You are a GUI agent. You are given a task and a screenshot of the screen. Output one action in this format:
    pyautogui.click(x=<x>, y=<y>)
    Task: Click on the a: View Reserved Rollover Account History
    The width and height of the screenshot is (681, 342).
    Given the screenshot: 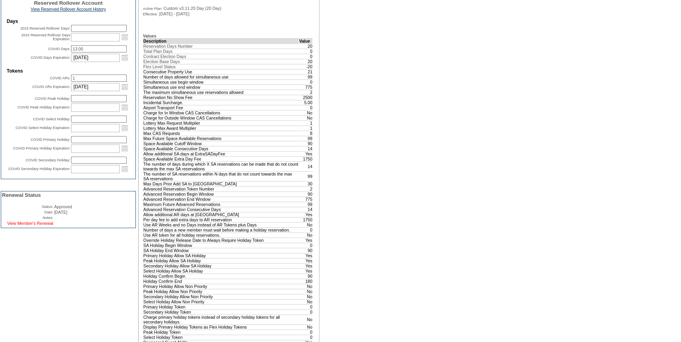 What is the action you would take?
    pyautogui.click(x=68, y=9)
    